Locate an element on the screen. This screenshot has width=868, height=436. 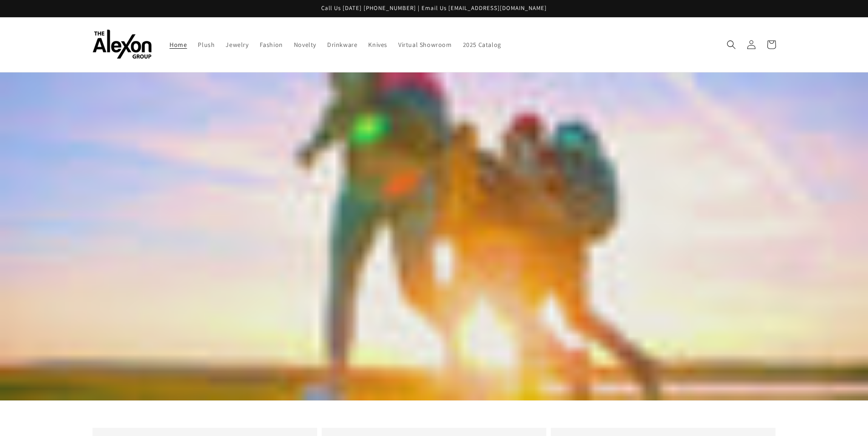
a: Knives is located at coordinates (378, 45).